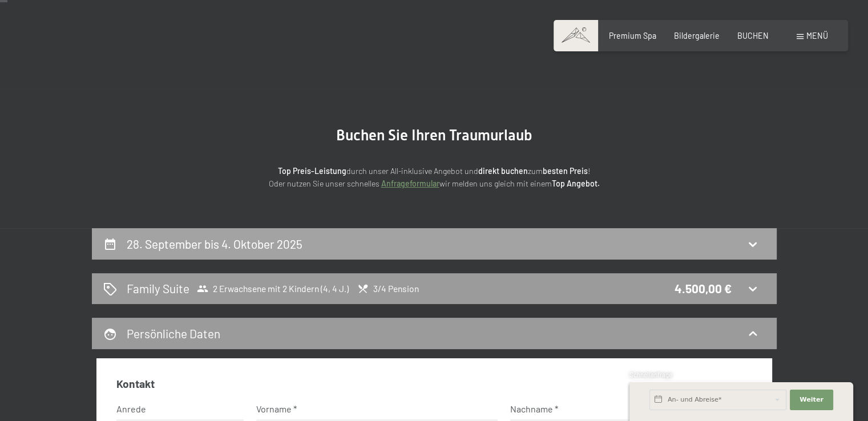 The height and width of the screenshot is (421, 868). Describe the element at coordinates (817, 36) in the screenshot. I see `span: Menü` at that location.